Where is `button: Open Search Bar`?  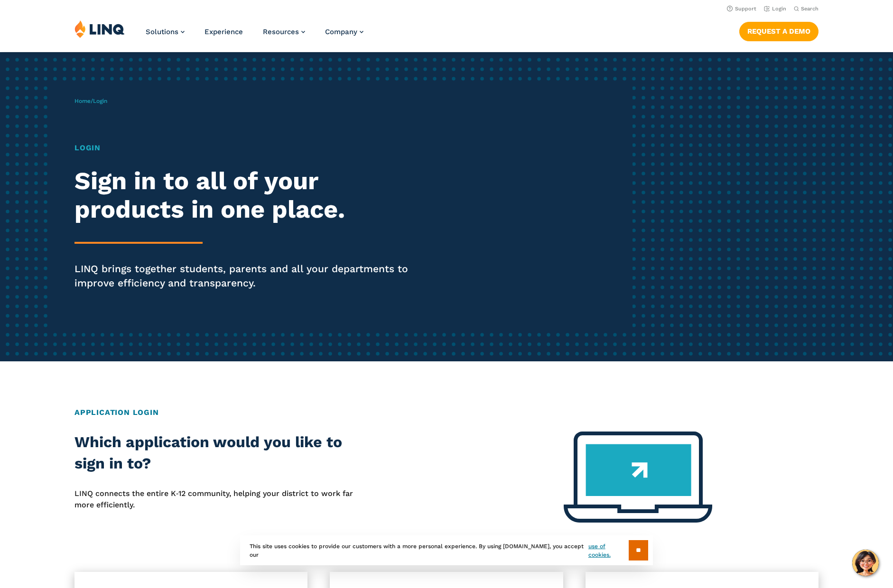 button: Open Search Bar is located at coordinates (807, 9).